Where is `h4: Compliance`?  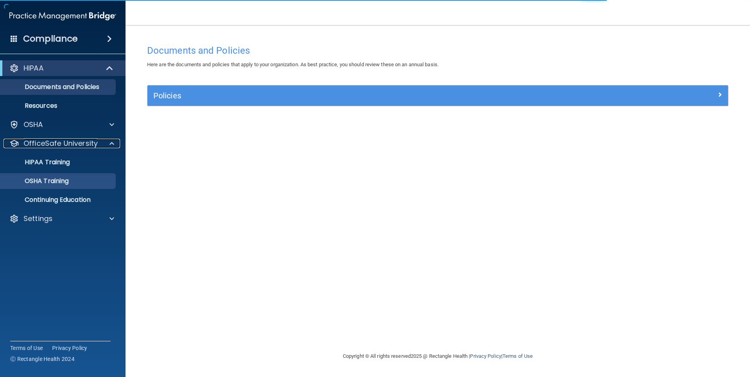 h4: Compliance is located at coordinates (50, 39).